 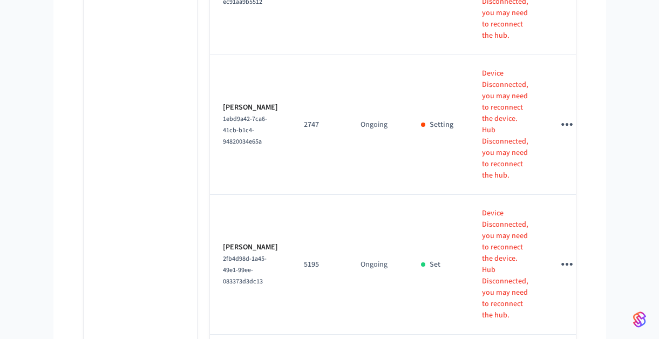 I want to click on img: SeamLogoGradient.69752ec5.svg, so click(x=640, y=320).